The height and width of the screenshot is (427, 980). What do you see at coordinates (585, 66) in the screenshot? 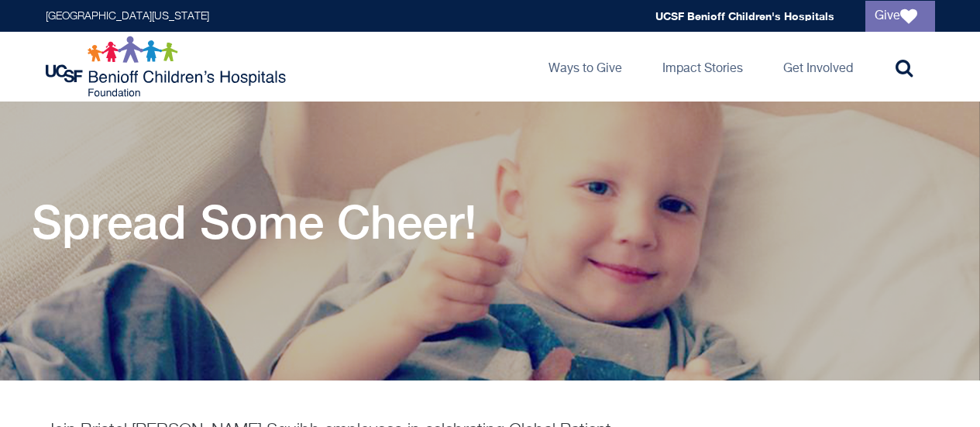
I see `a: Ways to Give` at bounding box center [585, 66].